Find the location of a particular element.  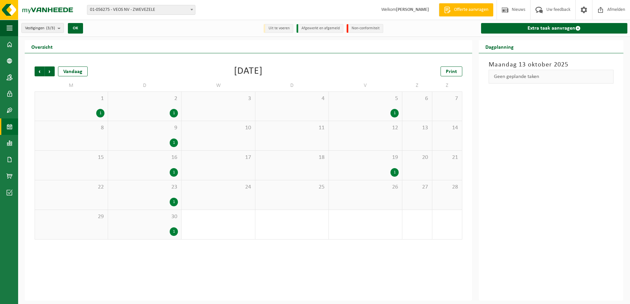

span: 11 is located at coordinates (292, 128).